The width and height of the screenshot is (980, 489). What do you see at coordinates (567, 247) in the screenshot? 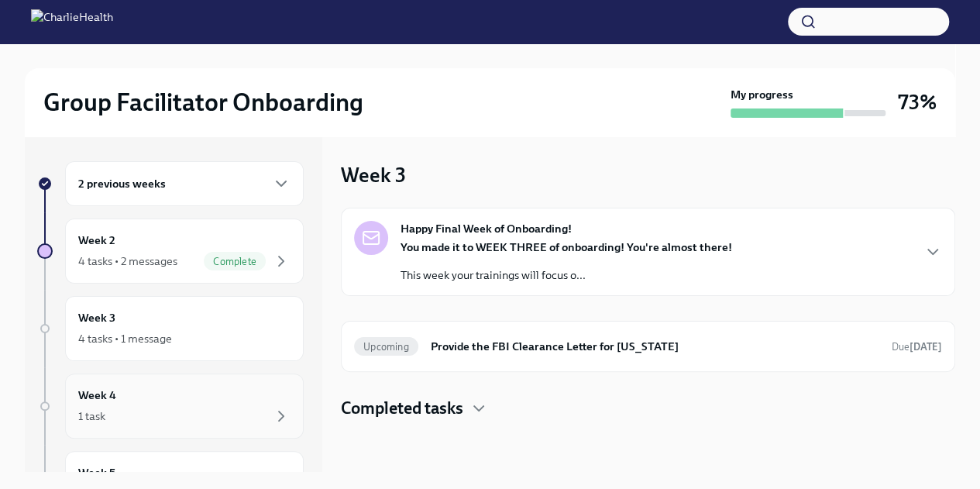
I see `strong: You made it to WEEK THREE of onboarding! You're almost there!` at bounding box center [567, 247].